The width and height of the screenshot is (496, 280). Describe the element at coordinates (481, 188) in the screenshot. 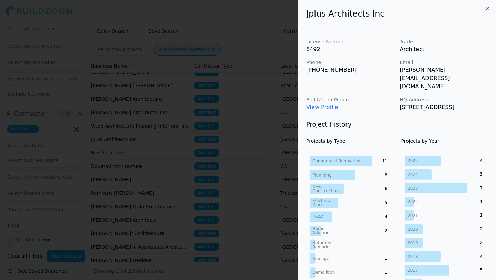

I see `text: 7` at that location.